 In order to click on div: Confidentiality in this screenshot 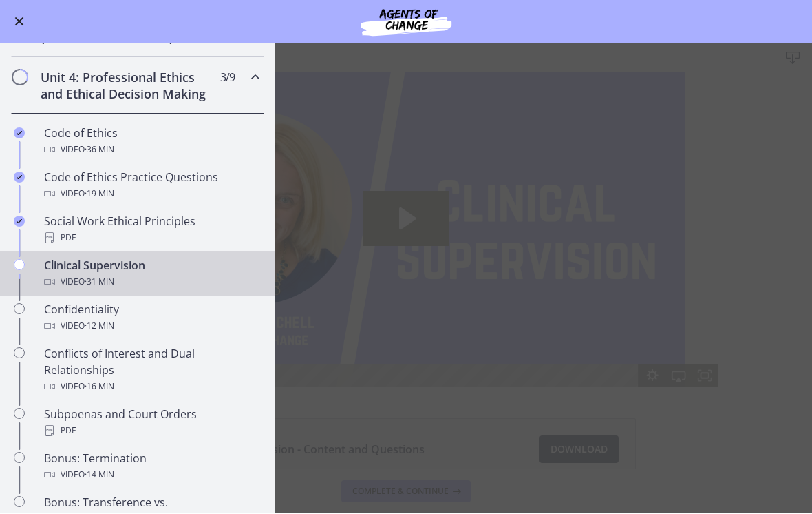, I will do `click(151, 318)`.